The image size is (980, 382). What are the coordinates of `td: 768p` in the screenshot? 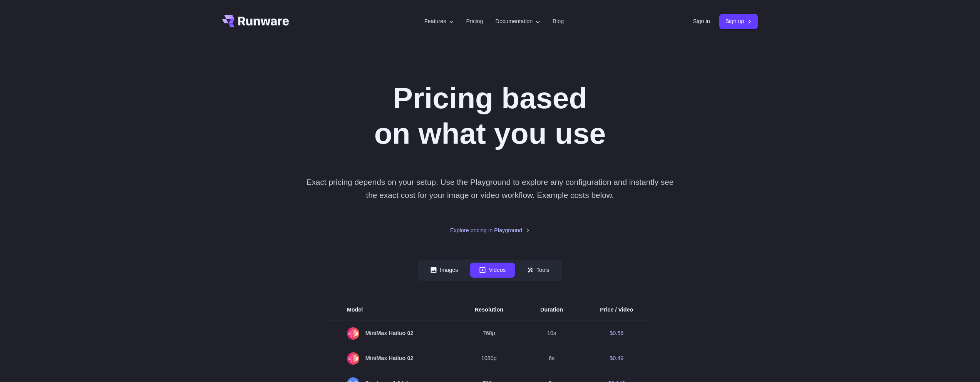 It's located at (489, 333).